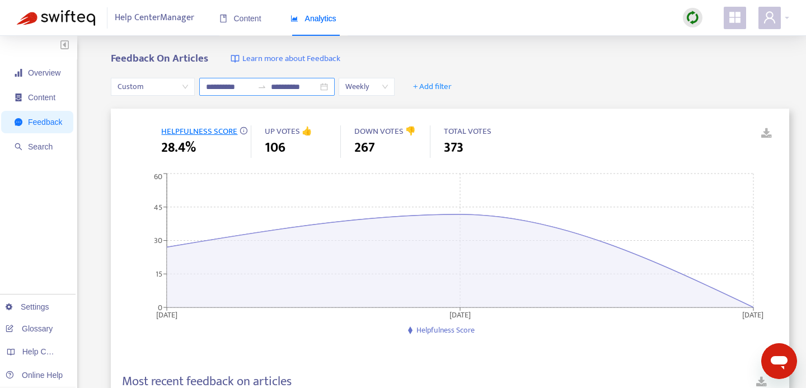 This screenshot has width=806, height=388. What do you see at coordinates (18, 97) in the screenshot?
I see `span: container` at bounding box center [18, 97].